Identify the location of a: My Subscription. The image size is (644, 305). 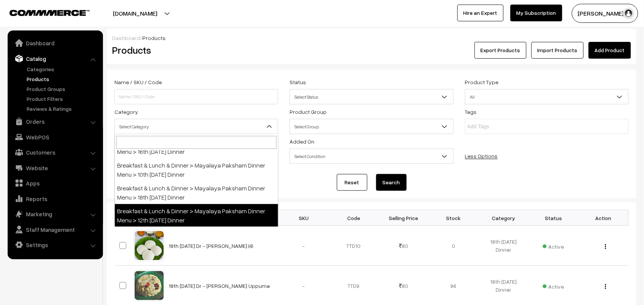
(536, 13).